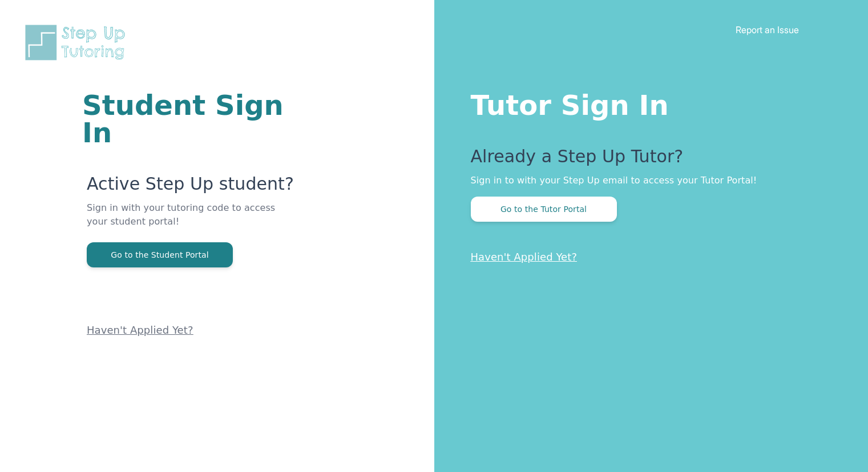 The width and height of the screenshot is (868, 472). I want to click on p: Sign in to with your Step Up email to access your Tutor Portal!, so click(647, 180).